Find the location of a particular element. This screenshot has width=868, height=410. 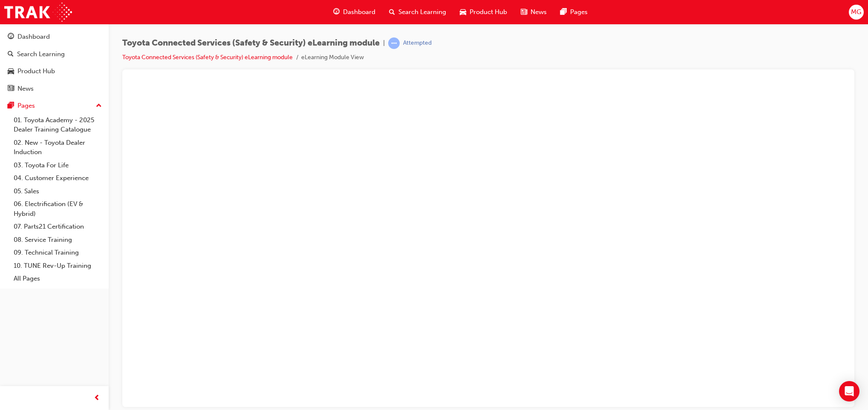

div: Search Learning is located at coordinates (41, 54).